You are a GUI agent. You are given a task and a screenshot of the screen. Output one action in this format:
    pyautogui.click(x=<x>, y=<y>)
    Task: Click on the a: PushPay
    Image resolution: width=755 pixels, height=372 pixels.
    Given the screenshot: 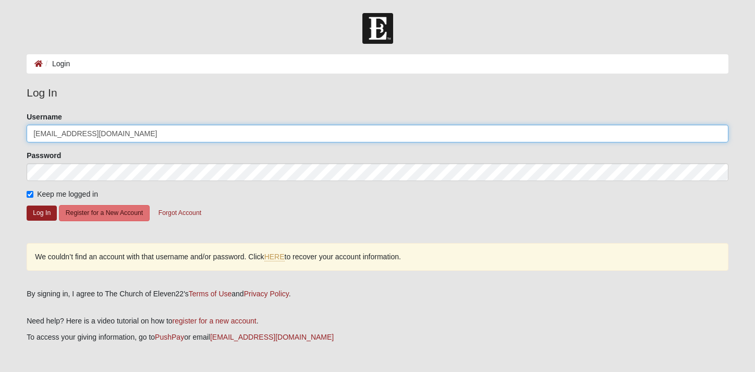 What is the action you would take?
    pyautogui.click(x=170, y=337)
    